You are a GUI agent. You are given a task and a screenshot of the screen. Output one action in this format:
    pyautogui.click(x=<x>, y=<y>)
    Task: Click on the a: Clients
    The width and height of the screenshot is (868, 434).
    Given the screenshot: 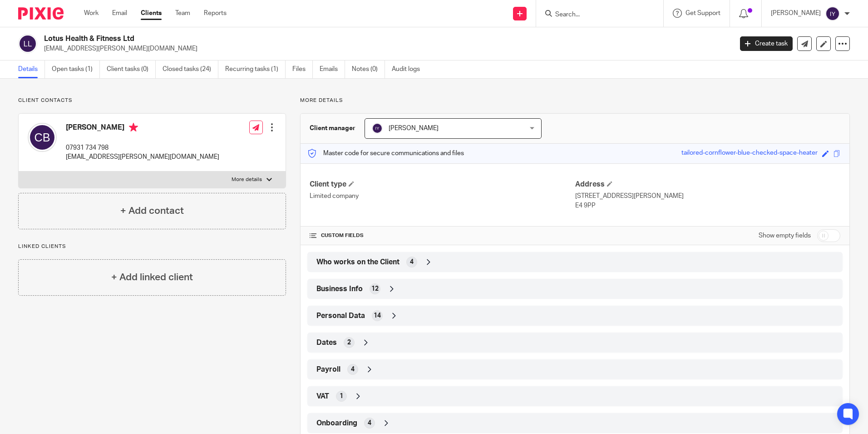 What is the action you would take?
    pyautogui.click(x=152, y=13)
    